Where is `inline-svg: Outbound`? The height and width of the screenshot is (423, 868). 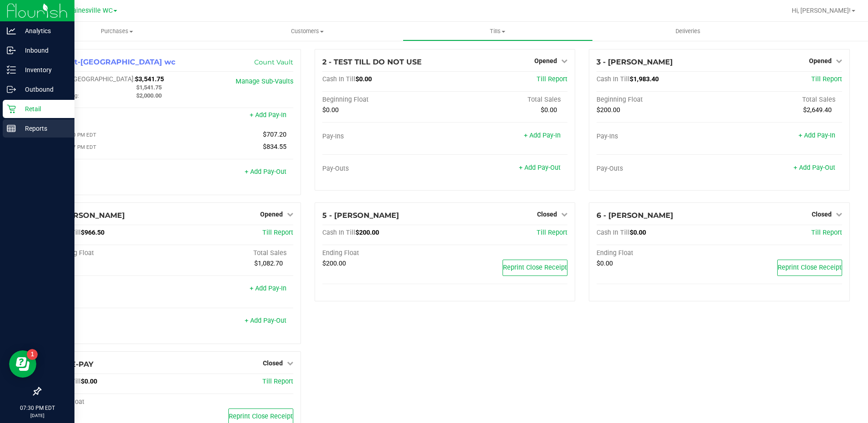
inline-svg: Outbound is located at coordinates (12, 89).